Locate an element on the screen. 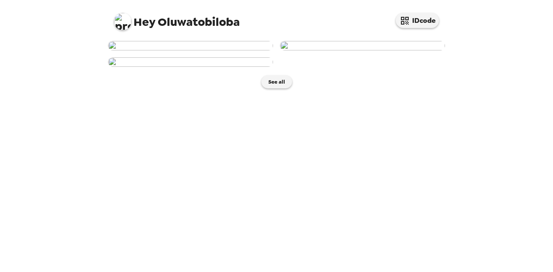 The height and width of the screenshot is (272, 553). button: See all is located at coordinates (276, 82).